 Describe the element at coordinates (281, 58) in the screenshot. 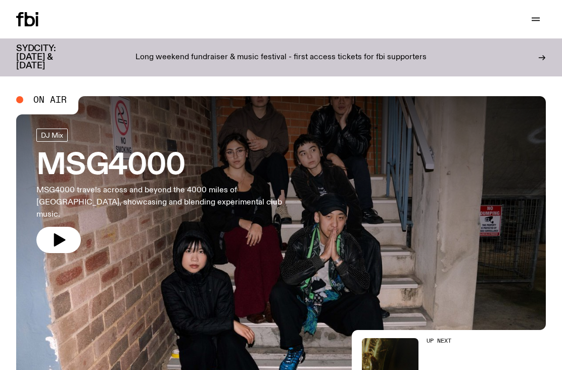

I see `p: Long weekend fundraiser & music festival - first access tickets for fbi supporters` at that location.